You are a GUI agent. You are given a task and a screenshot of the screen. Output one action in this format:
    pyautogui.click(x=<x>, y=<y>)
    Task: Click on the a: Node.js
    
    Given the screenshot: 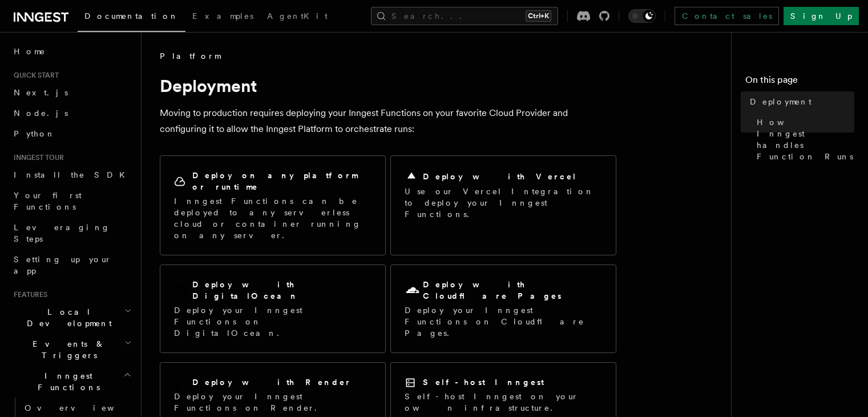 What is the action you would take?
    pyautogui.click(x=72, y=113)
    